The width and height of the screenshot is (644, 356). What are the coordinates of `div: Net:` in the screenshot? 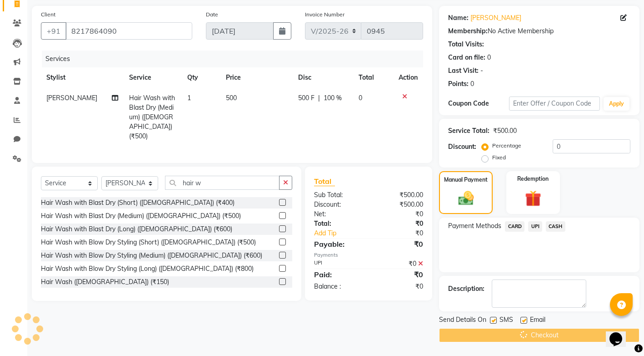 It's located at (338, 214).